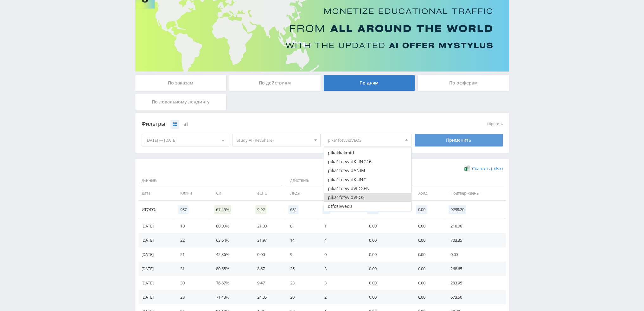 The image size is (644, 311). I want to click on span: pika1fotvvidVEO3, so click(365, 140).